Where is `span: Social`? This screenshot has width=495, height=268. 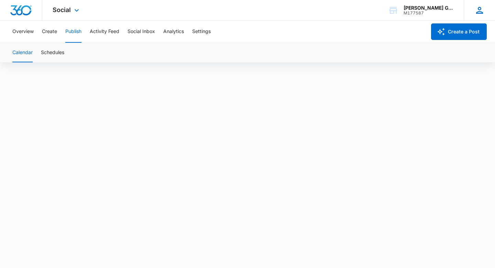
span: Social is located at coordinates (62, 10).